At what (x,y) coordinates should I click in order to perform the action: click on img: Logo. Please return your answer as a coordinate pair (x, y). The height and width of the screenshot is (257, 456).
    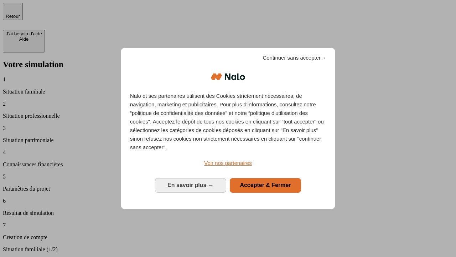
    Looking at the image, I should click on (228, 77).